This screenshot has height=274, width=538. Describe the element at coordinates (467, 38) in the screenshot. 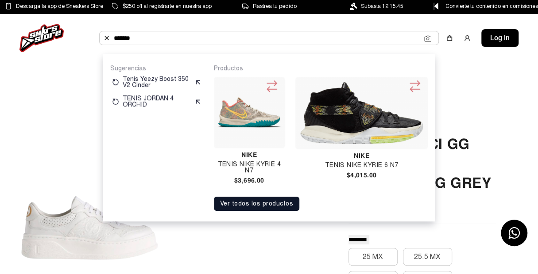

I see `img: user` at that location.